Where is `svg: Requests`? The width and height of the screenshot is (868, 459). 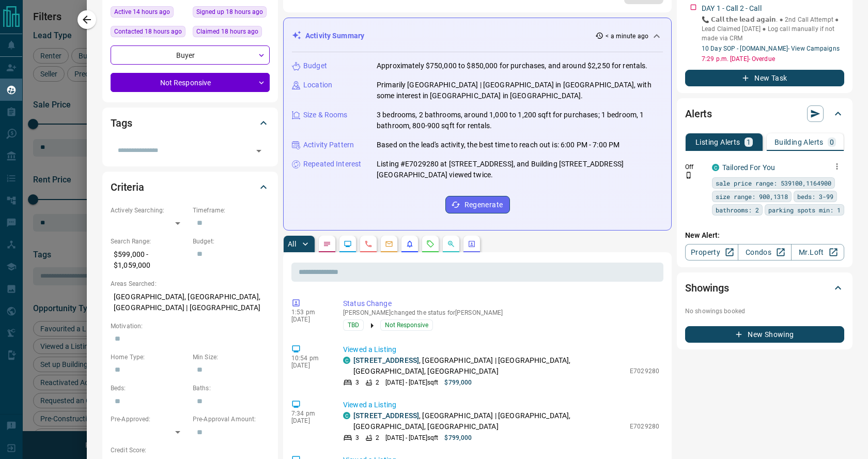 svg: Requests is located at coordinates (430, 244).